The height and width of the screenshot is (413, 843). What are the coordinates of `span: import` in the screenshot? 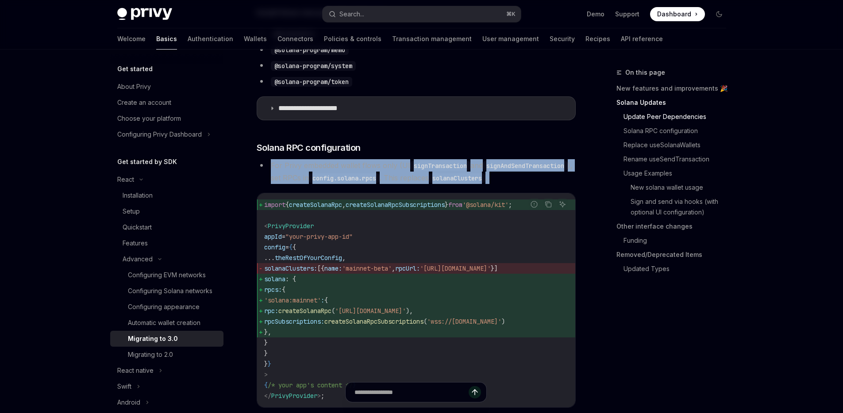 It's located at (275, 205).